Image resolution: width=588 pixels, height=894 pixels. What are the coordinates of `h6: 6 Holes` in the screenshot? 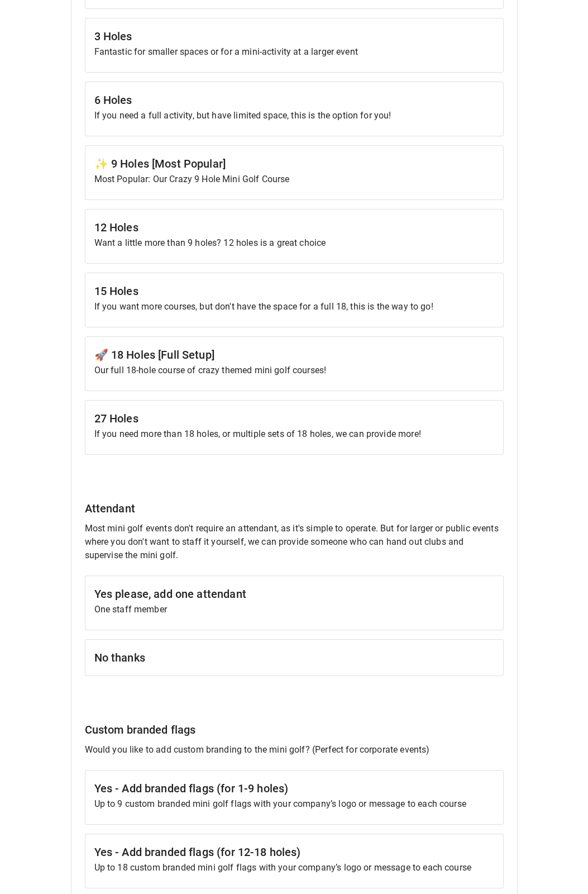 It's located at (294, 100).